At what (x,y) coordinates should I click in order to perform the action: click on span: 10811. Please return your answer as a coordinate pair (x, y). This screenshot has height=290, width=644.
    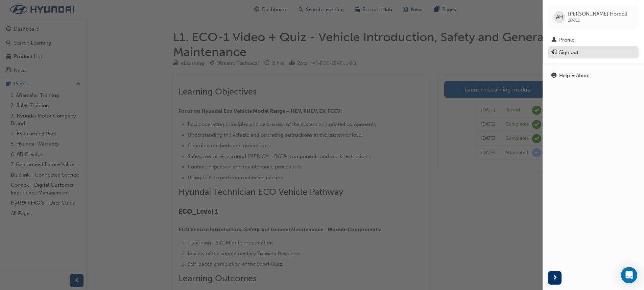
    Looking at the image, I should click on (573, 20).